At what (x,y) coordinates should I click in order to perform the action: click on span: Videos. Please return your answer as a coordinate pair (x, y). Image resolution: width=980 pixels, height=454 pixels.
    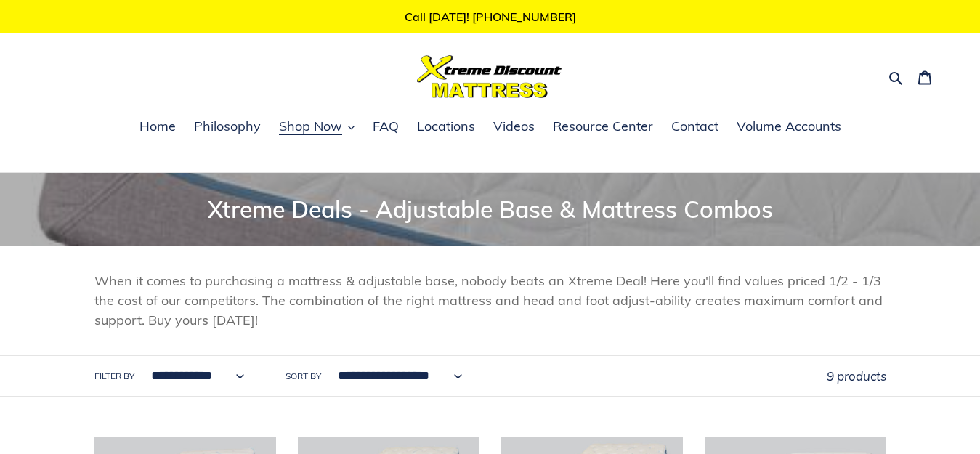
    Looking at the image, I should click on (514, 126).